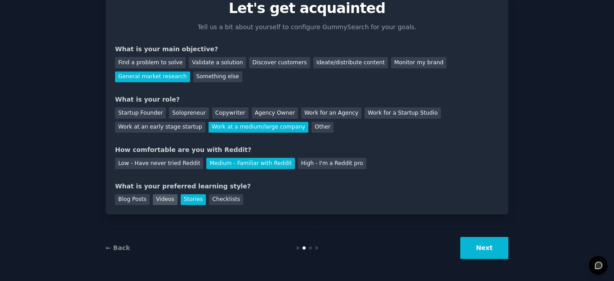  I want to click on div: High - I'm a Reddit pro, so click(332, 163).